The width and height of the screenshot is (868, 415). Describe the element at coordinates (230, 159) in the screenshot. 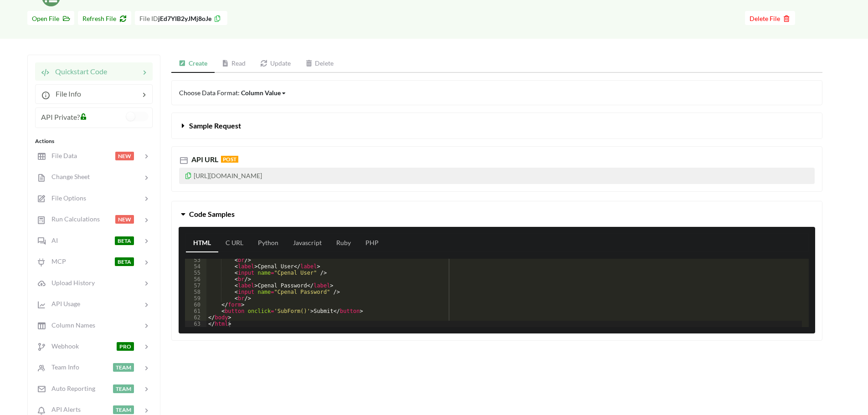

I see `span: POST` at that location.